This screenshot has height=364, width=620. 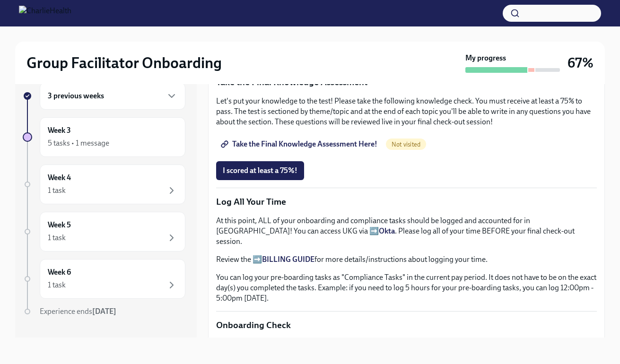 What do you see at coordinates (76, 96) in the screenshot?
I see `h6: 3 previous weeks` at bounding box center [76, 96].